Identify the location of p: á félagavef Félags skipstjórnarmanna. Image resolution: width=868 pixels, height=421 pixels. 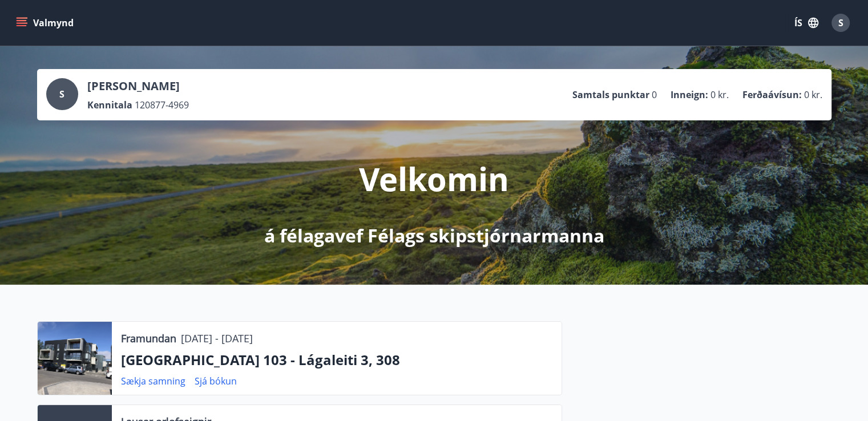
(434, 236).